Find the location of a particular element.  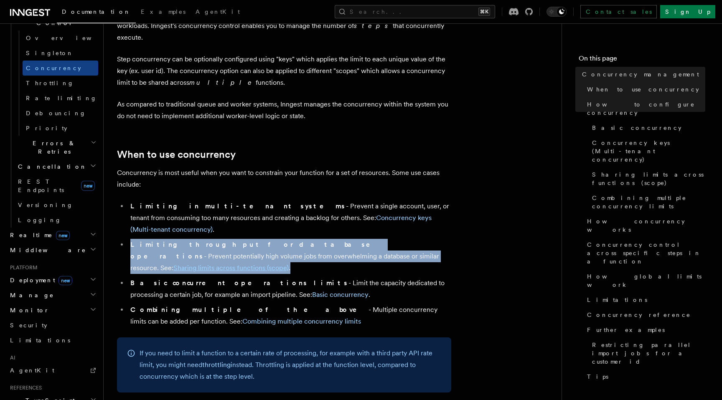

span: Overview is located at coordinates (69, 38).